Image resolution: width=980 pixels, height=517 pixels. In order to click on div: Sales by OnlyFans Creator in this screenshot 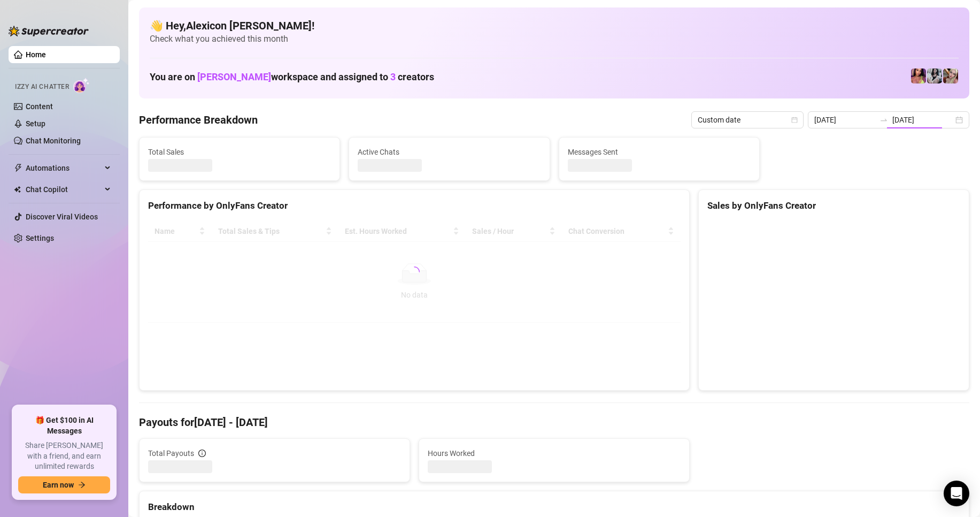, I will do `click(833, 206)`.